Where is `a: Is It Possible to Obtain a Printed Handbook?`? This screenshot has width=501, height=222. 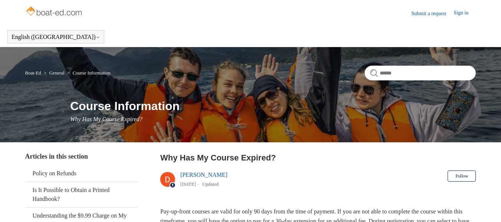 a: Is It Possible to Obtain a Printed Handbook? is located at coordinates (82, 195).